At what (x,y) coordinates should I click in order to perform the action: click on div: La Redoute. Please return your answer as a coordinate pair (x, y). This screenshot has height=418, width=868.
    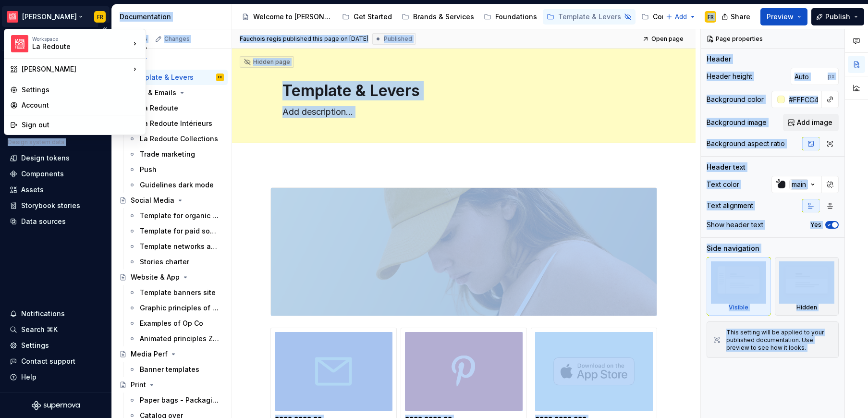
    Looking at the image, I should click on (73, 47).